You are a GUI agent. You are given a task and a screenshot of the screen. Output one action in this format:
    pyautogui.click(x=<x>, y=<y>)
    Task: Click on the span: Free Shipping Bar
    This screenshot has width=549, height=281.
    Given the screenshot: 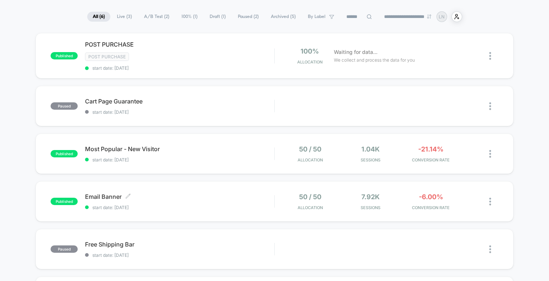 What is the action you would take?
    pyautogui.click(x=179, y=244)
    